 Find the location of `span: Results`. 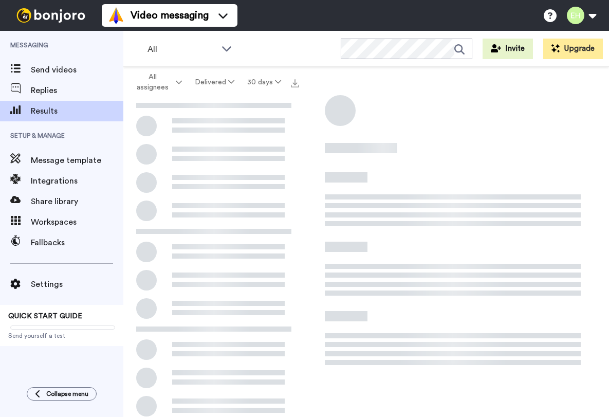

span: Results is located at coordinates (77, 111).